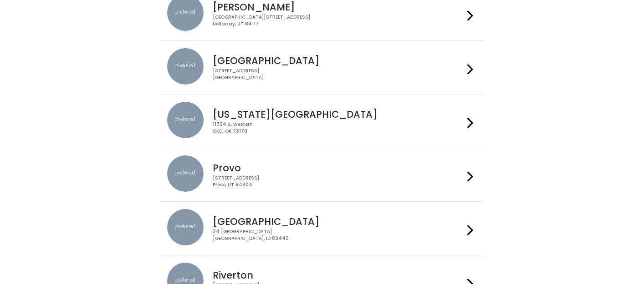 Image resolution: width=644 pixels, height=284 pixels. Describe the element at coordinates (338, 128) in the screenshot. I see `div: 11704 S. Western OKC, OK 73170` at that location.